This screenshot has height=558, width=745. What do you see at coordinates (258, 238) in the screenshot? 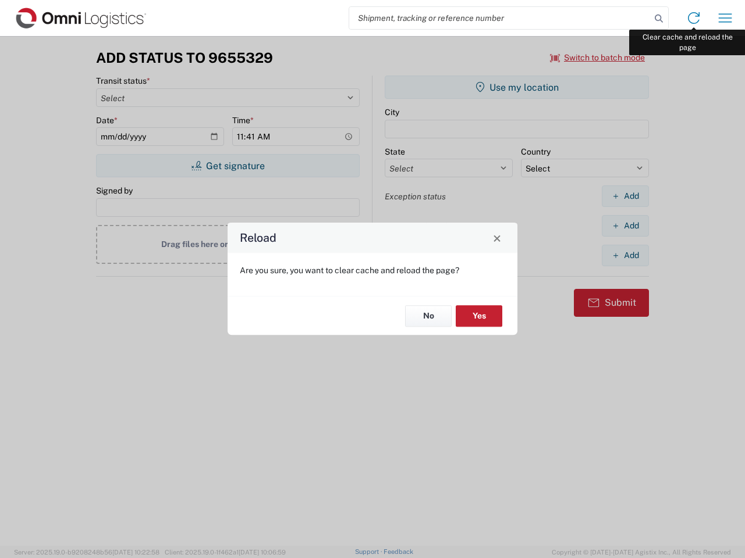
I see `h4: Reload` at bounding box center [258, 238].